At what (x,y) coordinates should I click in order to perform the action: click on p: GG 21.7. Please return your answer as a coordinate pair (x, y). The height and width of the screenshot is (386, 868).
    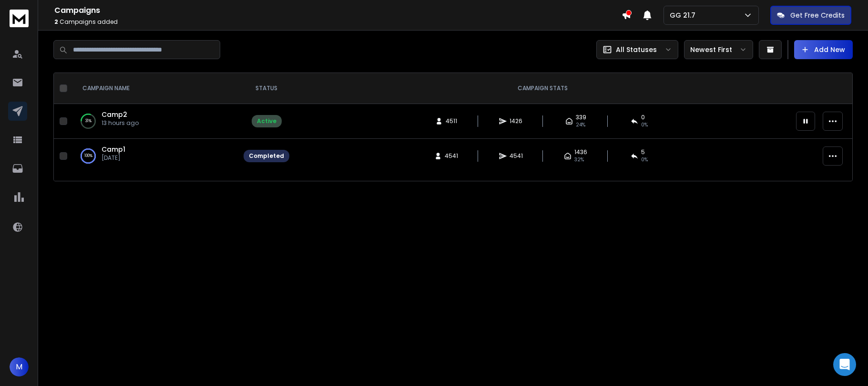
    Looking at the image, I should click on (684, 15).